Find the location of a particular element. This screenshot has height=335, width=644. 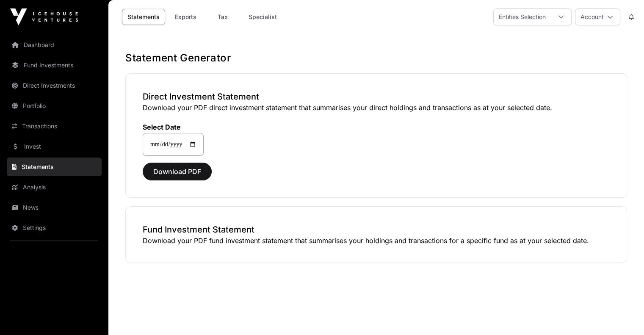

a: Transactions is located at coordinates (54, 126).